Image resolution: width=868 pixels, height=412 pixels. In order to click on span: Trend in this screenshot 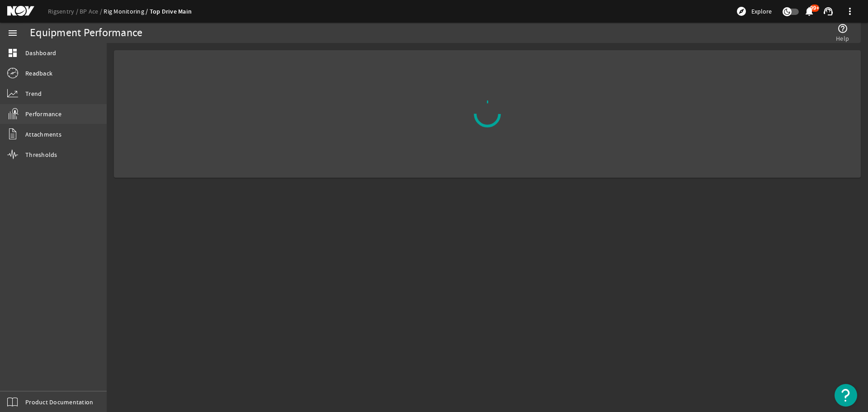, I will do `click(33, 94)`.